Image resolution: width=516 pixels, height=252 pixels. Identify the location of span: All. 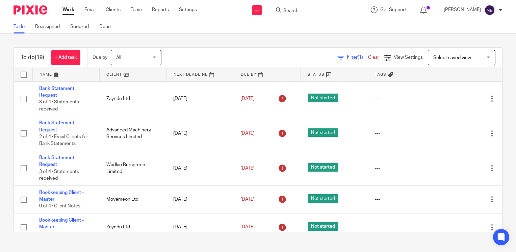
(118, 58).